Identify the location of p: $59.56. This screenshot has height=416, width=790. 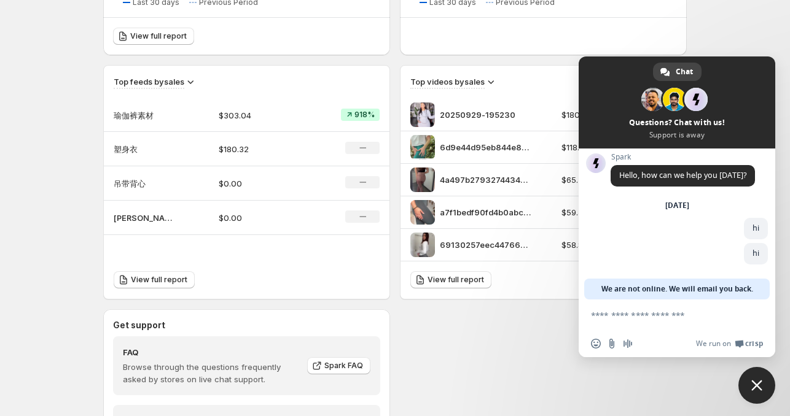
(598, 213).